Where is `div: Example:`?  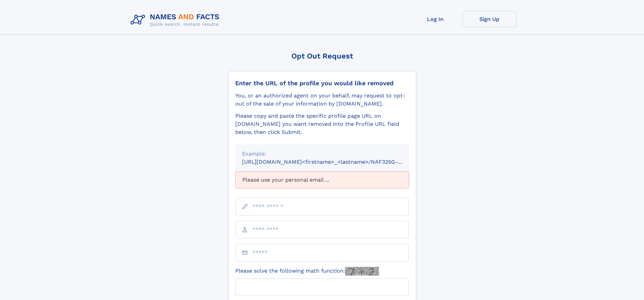
div: Example: is located at coordinates (322, 154).